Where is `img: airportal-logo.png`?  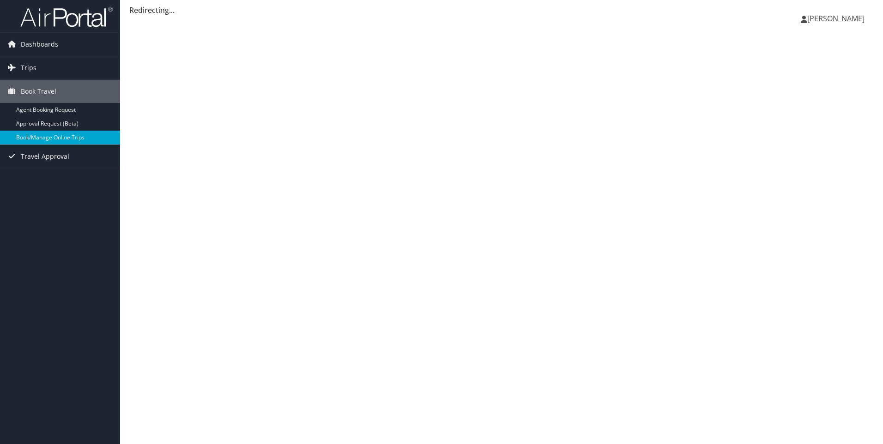 img: airportal-logo.png is located at coordinates (67, 17).